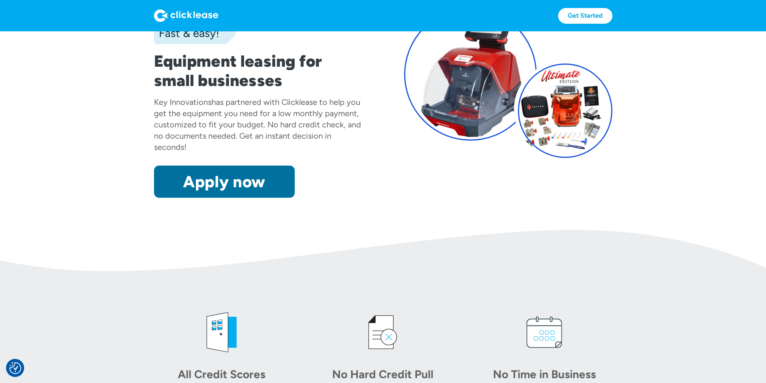  Describe the element at coordinates (186, 16) in the screenshot. I see `img: Logo` at that location.